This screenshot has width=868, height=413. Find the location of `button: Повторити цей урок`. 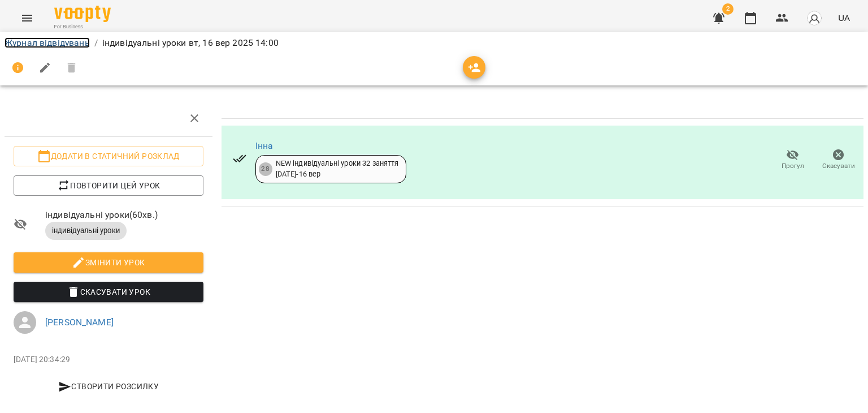

button: Повторити цей урок is located at coordinates (109, 186).